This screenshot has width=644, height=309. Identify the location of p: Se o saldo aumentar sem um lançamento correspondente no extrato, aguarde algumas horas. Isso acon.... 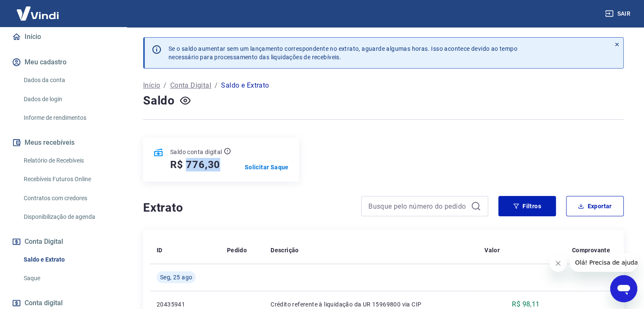
(343, 53).